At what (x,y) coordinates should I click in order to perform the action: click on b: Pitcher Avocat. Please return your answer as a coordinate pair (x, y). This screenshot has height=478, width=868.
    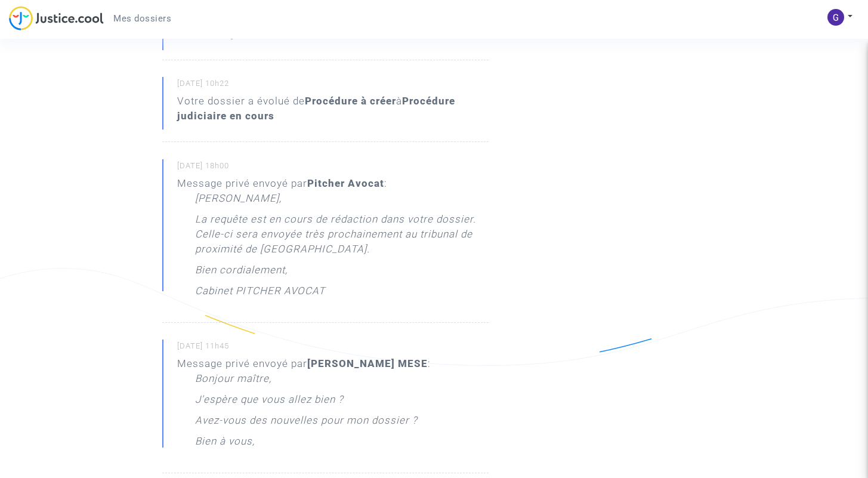
    Looking at the image, I should click on (345, 183).